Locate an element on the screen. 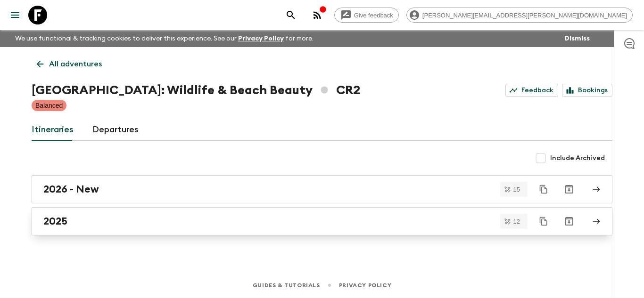  a: Feedback is located at coordinates (532, 91).